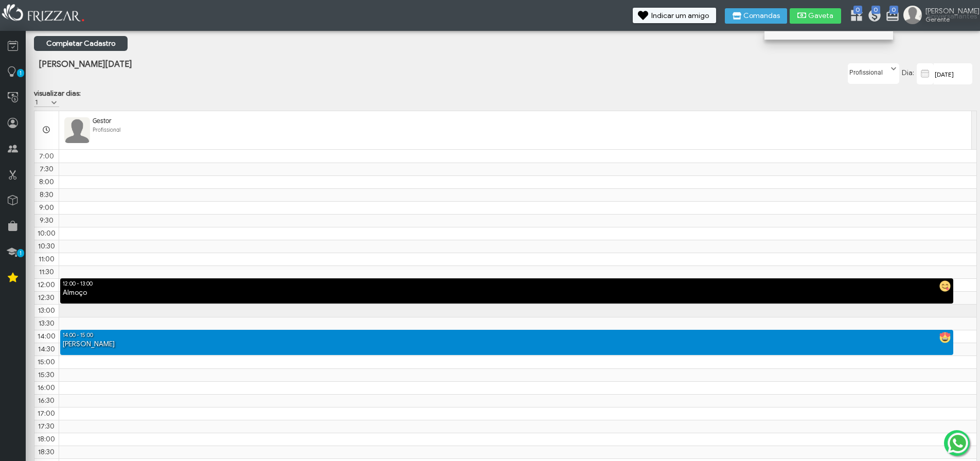 The width and height of the screenshot is (980, 461). Describe the element at coordinates (46, 323) in the screenshot. I see `span: 13:30` at that location.